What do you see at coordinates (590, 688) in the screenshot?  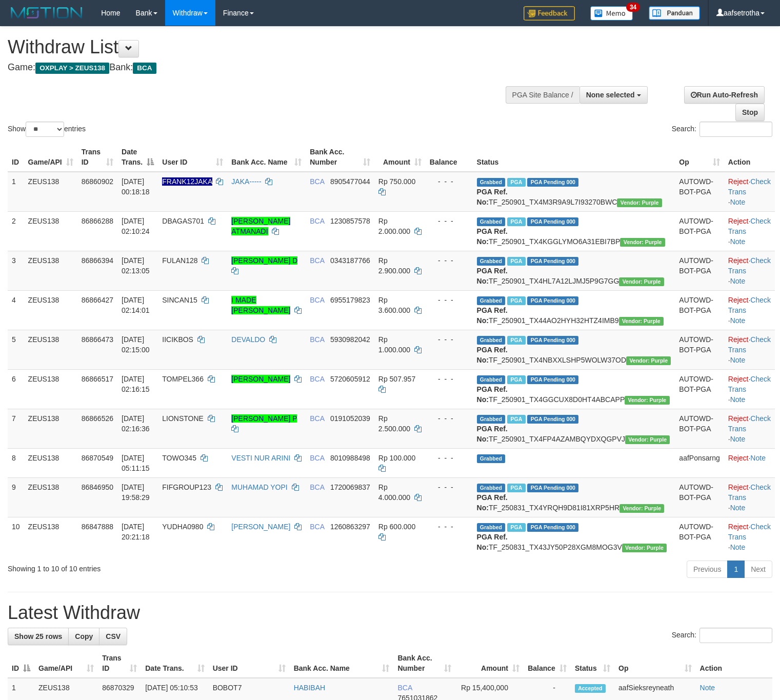 I see `span: Accepted` at bounding box center [590, 688].